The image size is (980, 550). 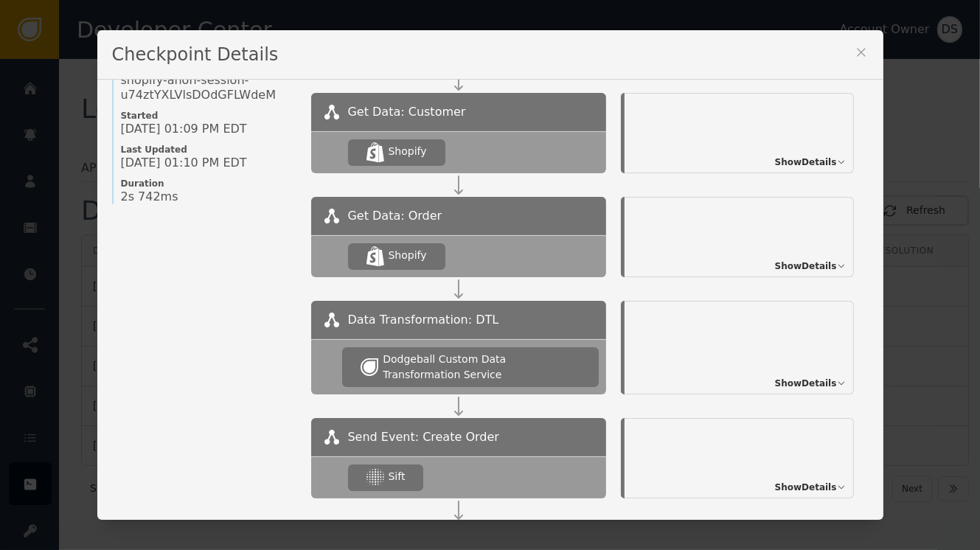 What do you see at coordinates (150, 197) in the screenshot?
I see `span: 2s 742ms` at bounding box center [150, 197].